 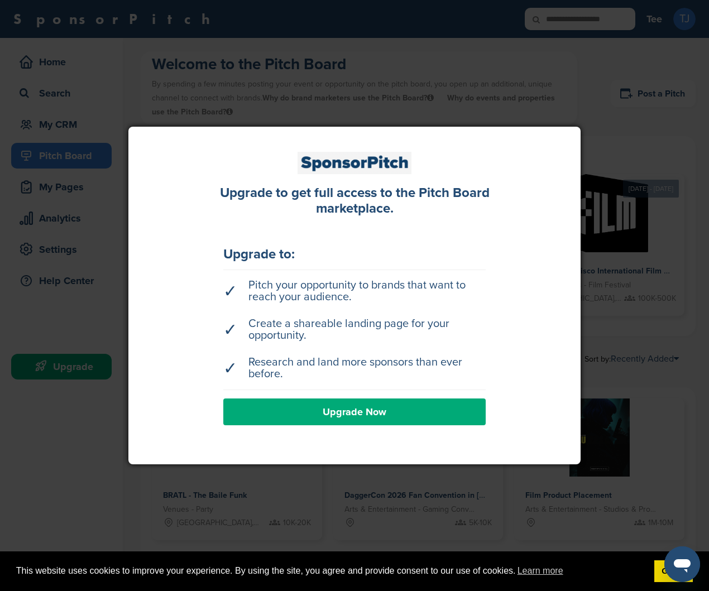 I want to click on li: Research and land more sponsors than ever before., so click(x=355, y=369).